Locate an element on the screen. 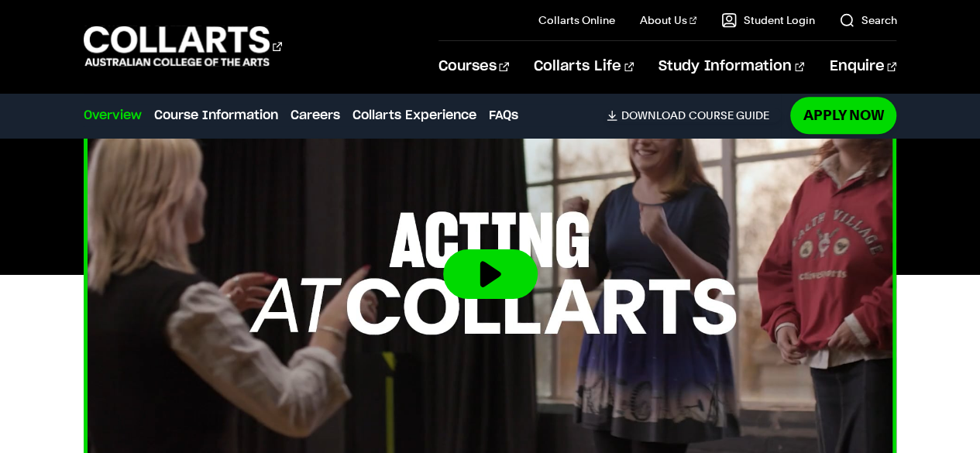 The width and height of the screenshot is (980, 453). a: Collarts Online is located at coordinates (576, 20).